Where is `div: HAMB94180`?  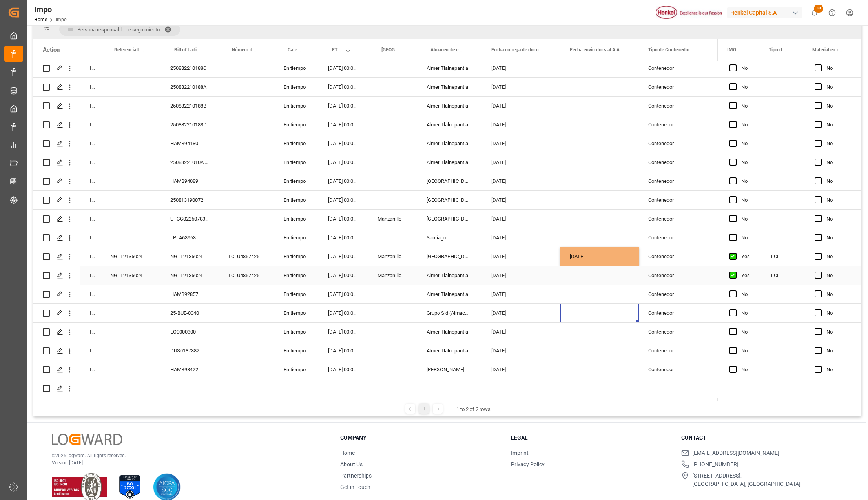
div: HAMB94180 is located at coordinates (190, 143).